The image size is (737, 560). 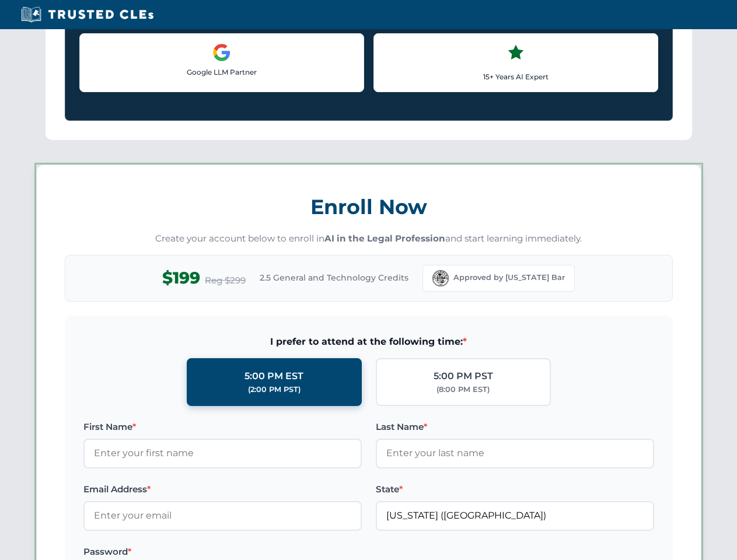 What do you see at coordinates (515, 516) in the screenshot?
I see `input: Florida (FL)` at bounding box center [515, 516].